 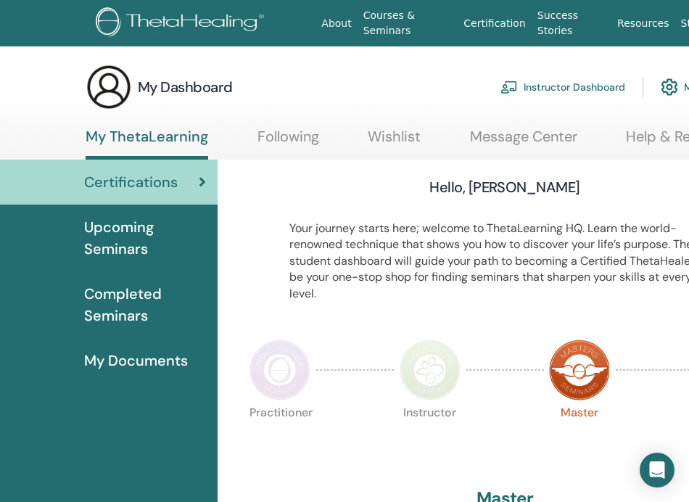 I want to click on span: My Documents, so click(x=136, y=361).